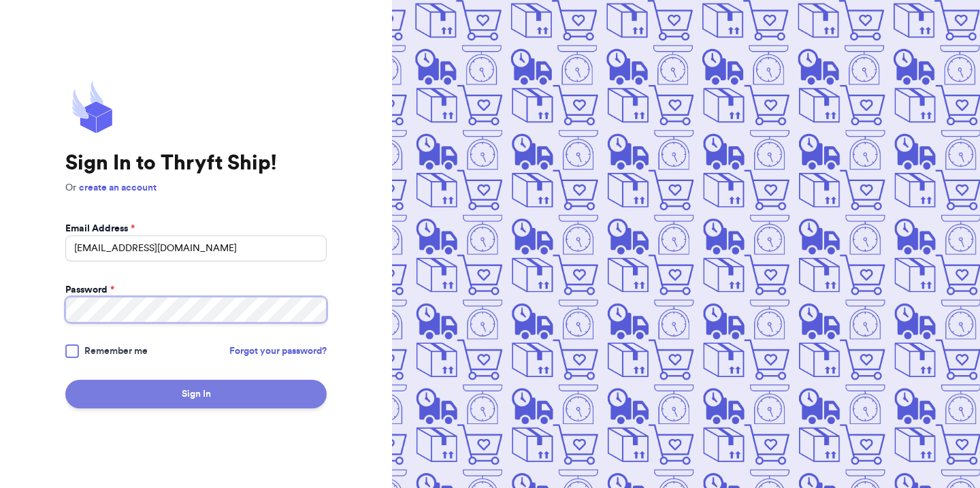 The image size is (980, 488). Describe the element at coordinates (196, 164) in the screenshot. I see `h1: Sign In to Thryft Ship!` at that location.